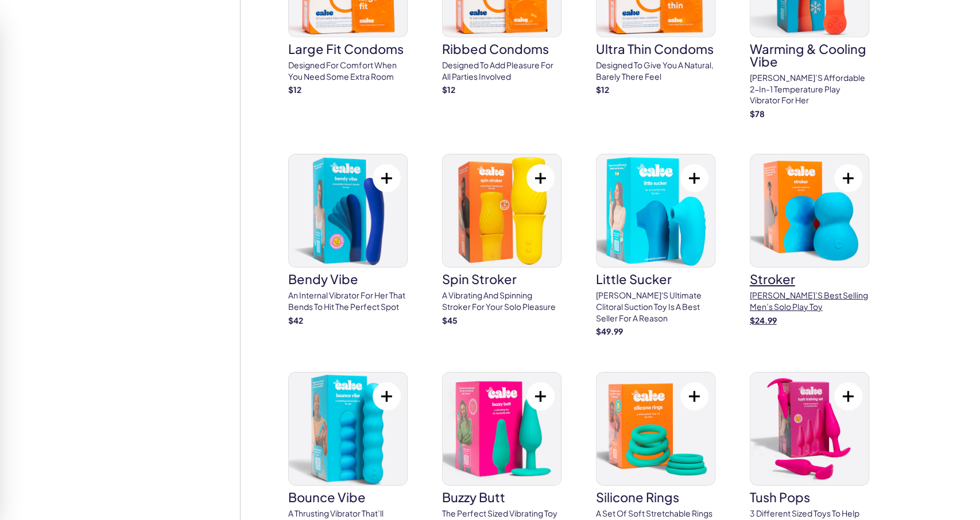 This screenshot has height=520, width=980. What do you see at coordinates (809, 497) in the screenshot?
I see `h3: tush pops` at bounding box center [809, 497].